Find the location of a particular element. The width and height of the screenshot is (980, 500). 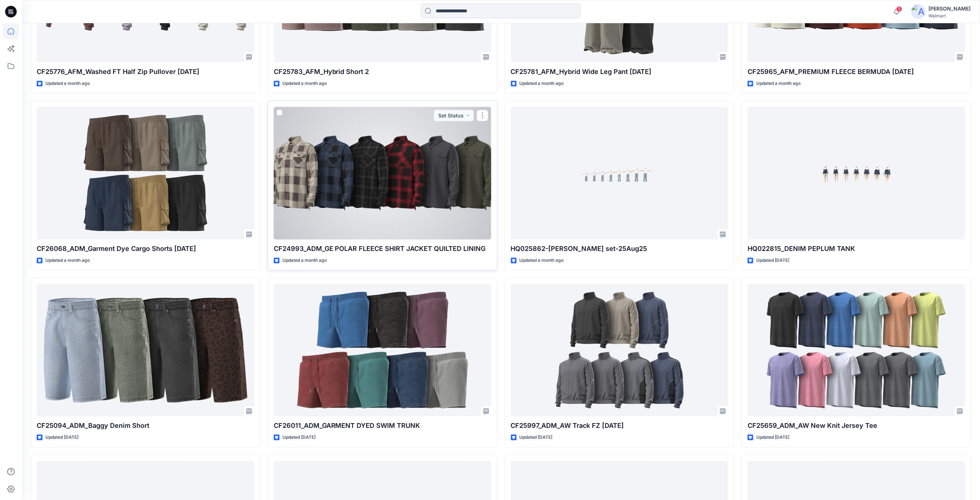

p: CF26011_ADM_GARMENT DYED SWIM TRUNK is located at coordinates (382, 427).